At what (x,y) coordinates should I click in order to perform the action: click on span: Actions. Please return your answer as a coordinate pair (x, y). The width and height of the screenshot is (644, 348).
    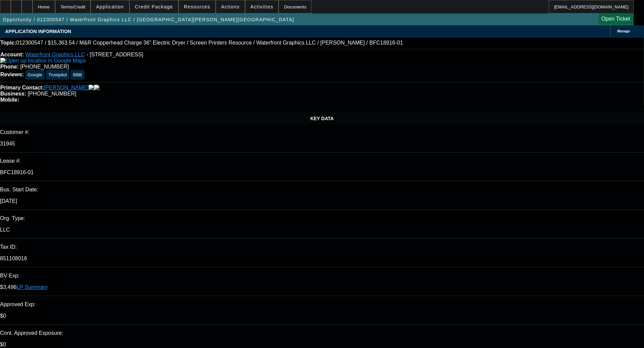
    Looking at the image, I should click on (231, 6).